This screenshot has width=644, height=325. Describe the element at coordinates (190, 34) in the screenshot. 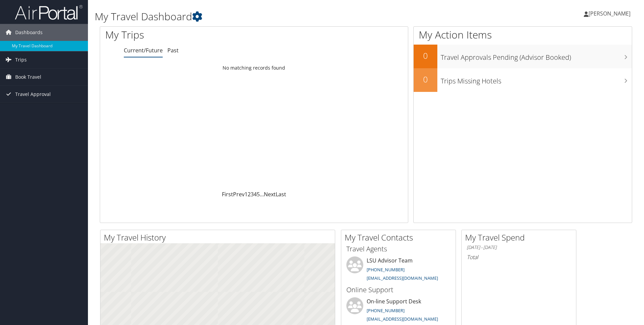

I see `h1: My Trips` at that location.